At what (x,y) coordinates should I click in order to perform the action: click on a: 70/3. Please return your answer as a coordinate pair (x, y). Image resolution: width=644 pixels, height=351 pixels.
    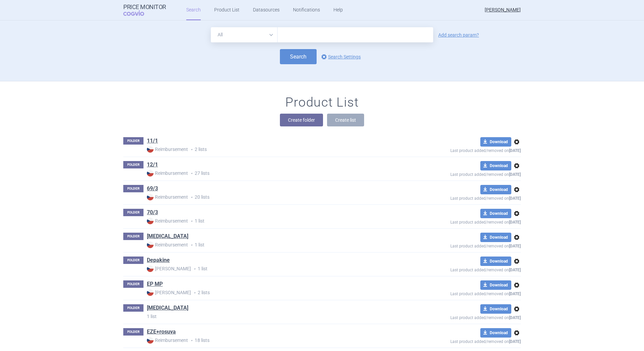
    Looking at the image, I should click on (152, 213).